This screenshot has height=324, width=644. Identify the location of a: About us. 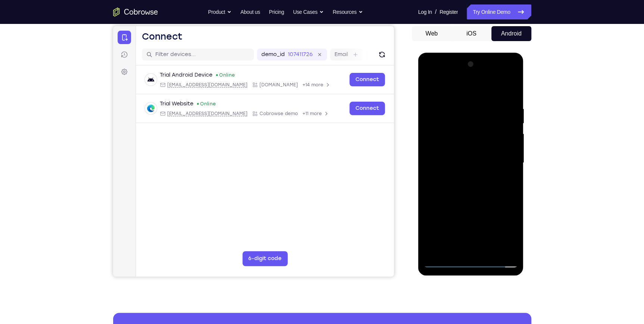
(250, 12).